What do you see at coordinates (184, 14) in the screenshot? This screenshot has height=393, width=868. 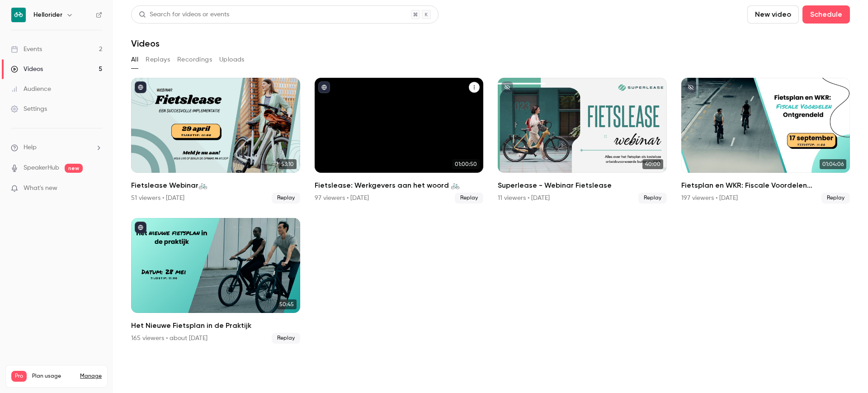 I see `div: Search for videos or events` at bounding box center [184, 14].